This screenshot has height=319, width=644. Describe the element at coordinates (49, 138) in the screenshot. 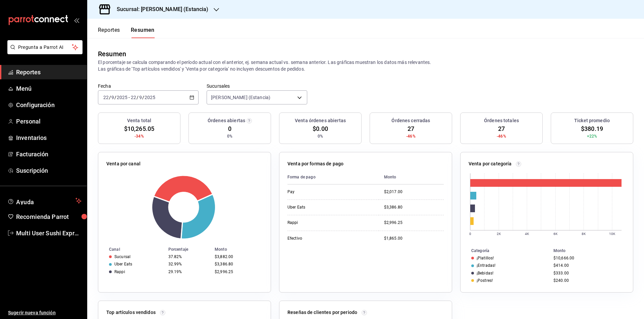

I see `span: Inventarios` at that location.